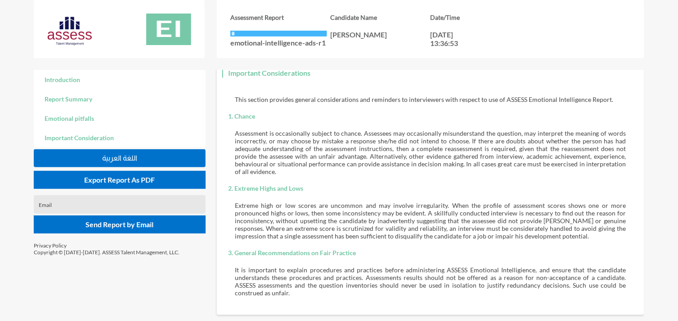  What do you see at coordinates (119, 179) in the screenshot?
I see `span: Export Report As PDF` at bounding box center [119, 179].